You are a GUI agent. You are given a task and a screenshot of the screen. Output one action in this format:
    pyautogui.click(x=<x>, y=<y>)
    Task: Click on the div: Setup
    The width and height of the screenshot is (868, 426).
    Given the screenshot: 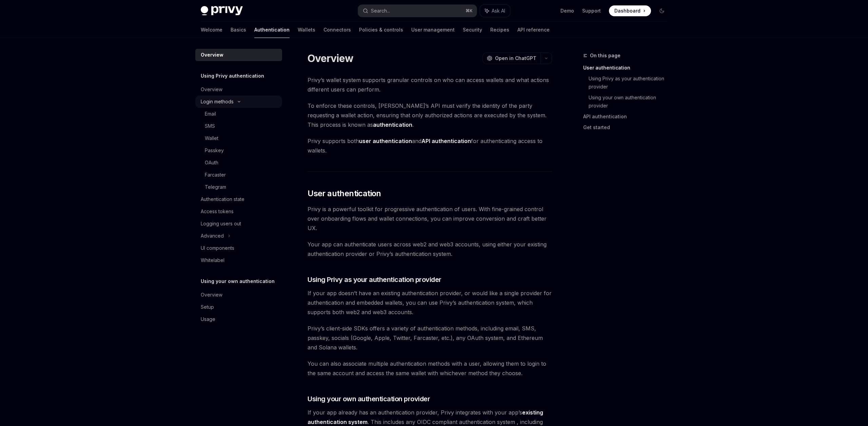 What is the action you would take?
    pyautogui.click(x=207, y=307)
    